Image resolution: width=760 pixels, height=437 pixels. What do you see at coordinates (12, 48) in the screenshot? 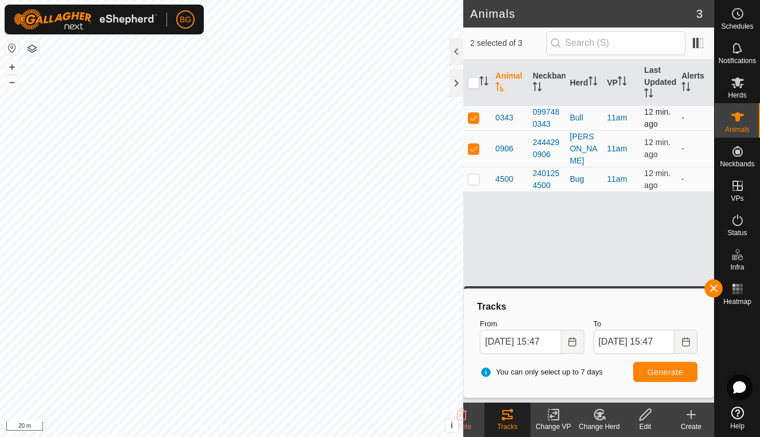
I see `button: Reset Map` at bounding box center [12, 48].